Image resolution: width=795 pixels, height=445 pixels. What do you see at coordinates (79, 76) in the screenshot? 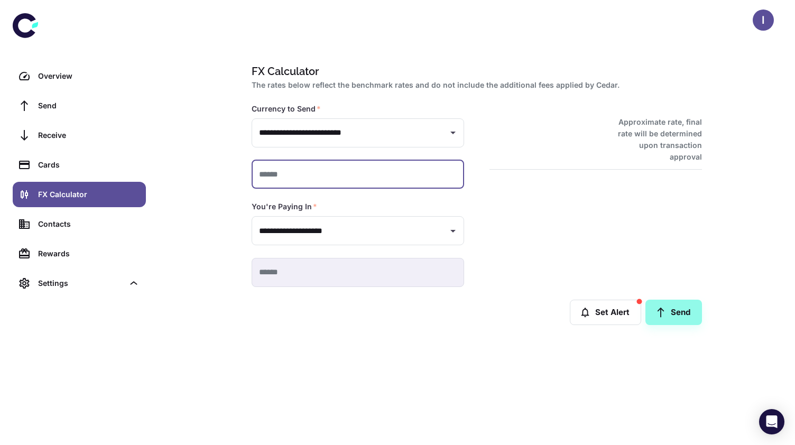
I see `a: Overview` at bounding box center [79, 76].